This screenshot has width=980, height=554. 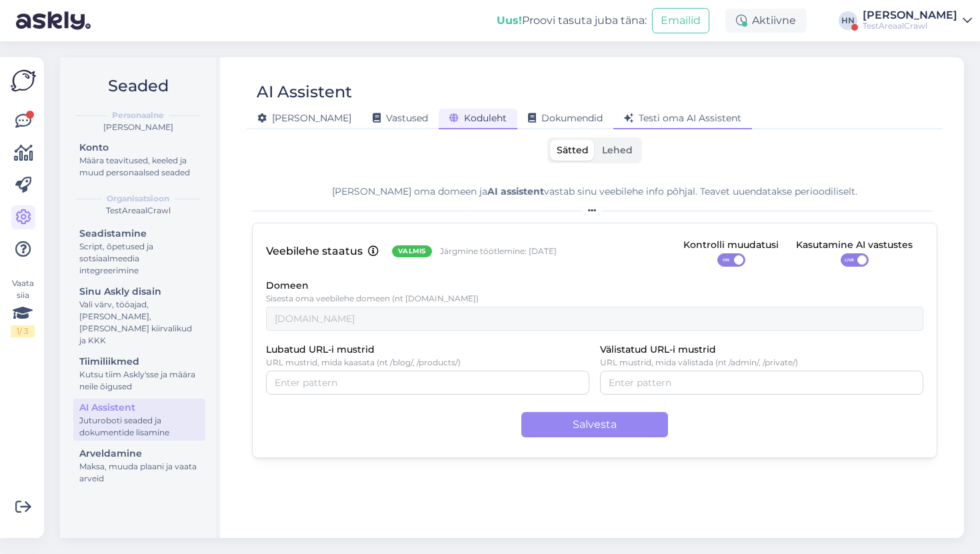 I want to click on a: KontoMäära teavitused, keeled ja muud personaalsed seaded, so click(x=139, y=159).